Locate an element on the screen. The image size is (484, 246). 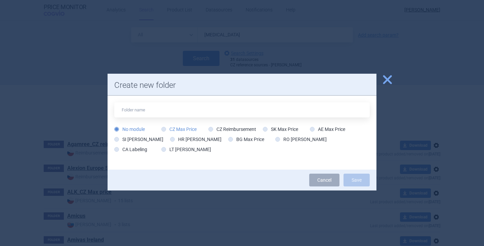
input: Folder name is located at coordinates (242, 110).